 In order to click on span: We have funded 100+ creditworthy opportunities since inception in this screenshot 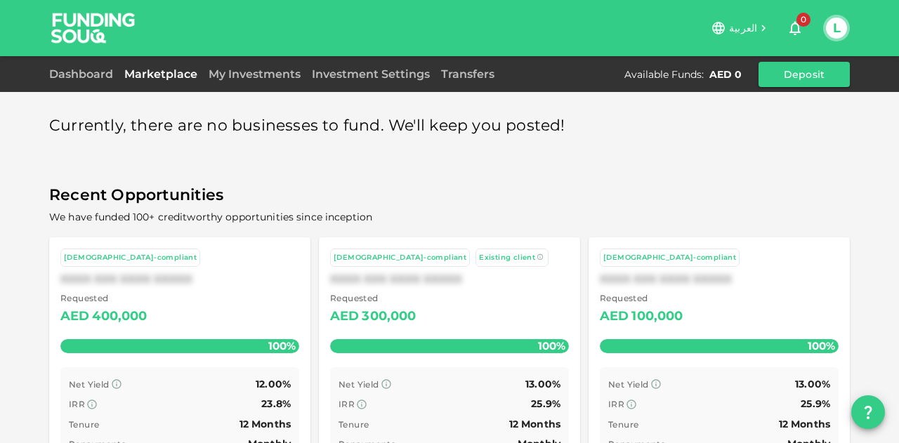, I will do `click(211, 217)`.